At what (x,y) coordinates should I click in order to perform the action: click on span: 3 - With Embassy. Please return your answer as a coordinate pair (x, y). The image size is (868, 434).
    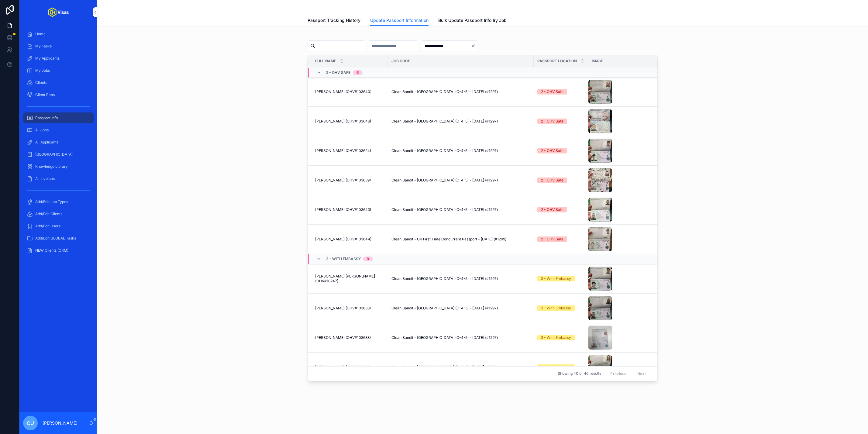
    Looking at the image, I should click on (343, 259).